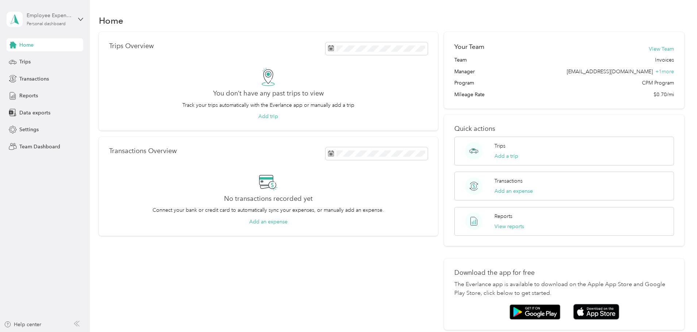  What do you see at coordinates (34, 79) in the screenshot?
I see `span: Transactions` at bounding box center [34, 79].